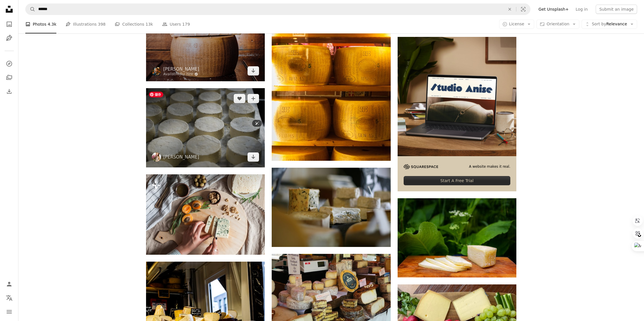 This screenshot has height=321, width=644. Describe the element at coordinates (457, 114) in the screenshot. I see `a: A website makes it real.Start A Free Trial` at that location.